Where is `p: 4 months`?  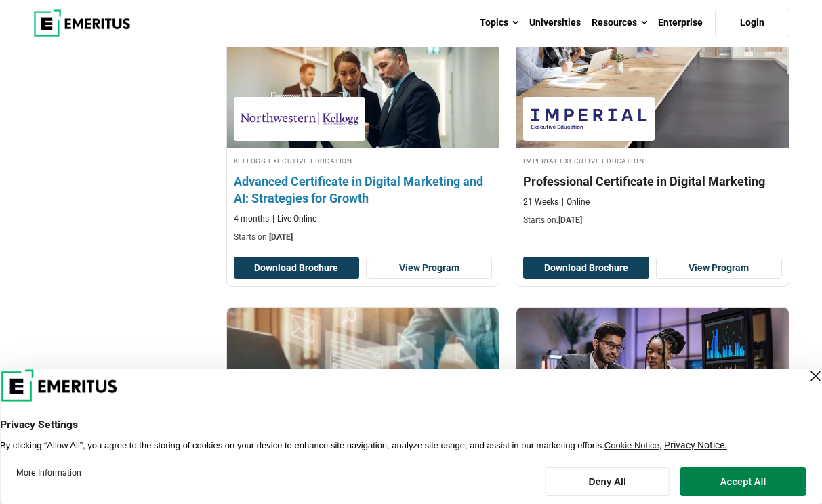
p: 4 months is located at coordinates (251, 219).